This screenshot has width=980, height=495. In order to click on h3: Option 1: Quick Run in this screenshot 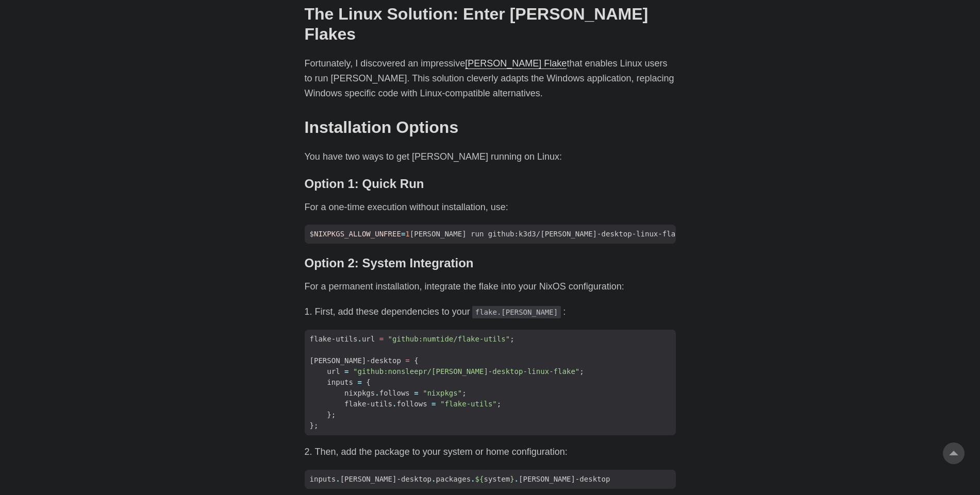, I will do `click(490, 184)`.